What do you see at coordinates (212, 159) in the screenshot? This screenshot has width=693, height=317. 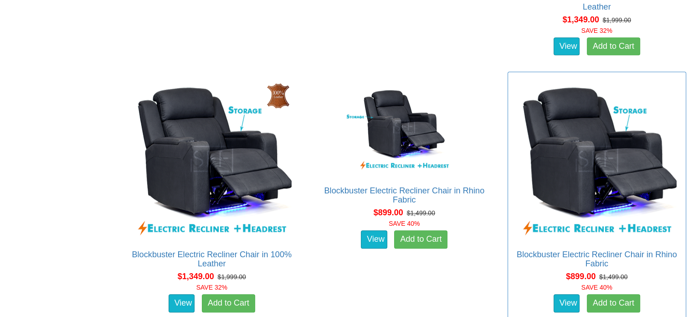 I see `img: Blockbuster Electric Recliner Chair in 100% Leather` at bounding box center [212, 159].